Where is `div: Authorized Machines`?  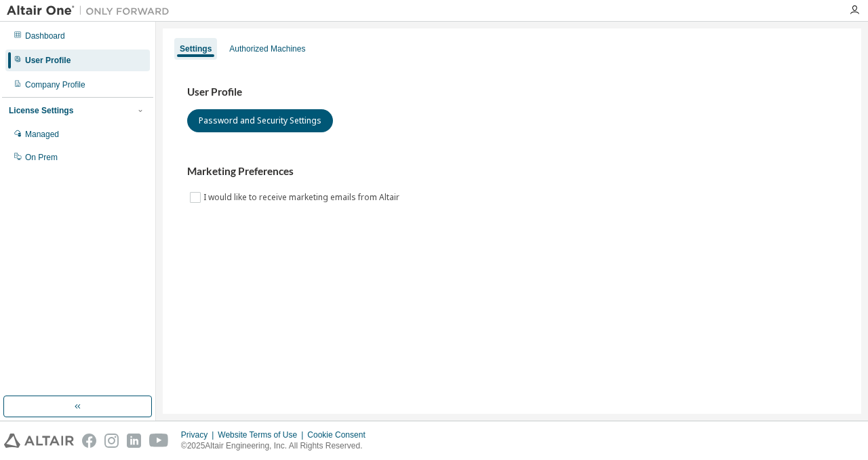
div: Authorized Machines is located at coordinates (267, 49).